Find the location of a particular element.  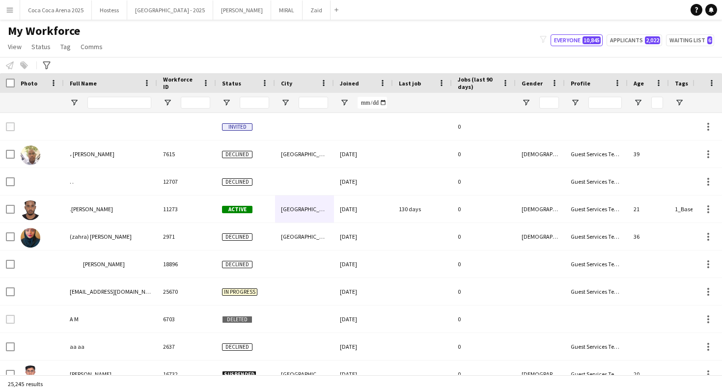

span: Invited is located at coordinates (237, 127).